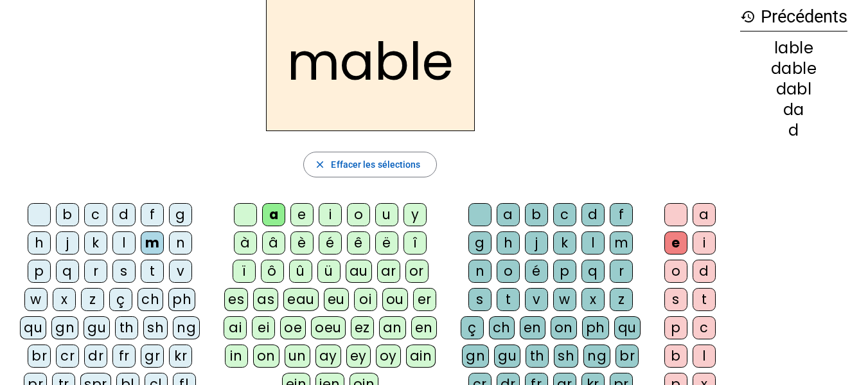 Image resolution: width=868 pixels, height=385 pixels. What do you see at coordinates (320, 165) in the screenshot?
I see `mat-icon: close` at bounding box center [320, 165].